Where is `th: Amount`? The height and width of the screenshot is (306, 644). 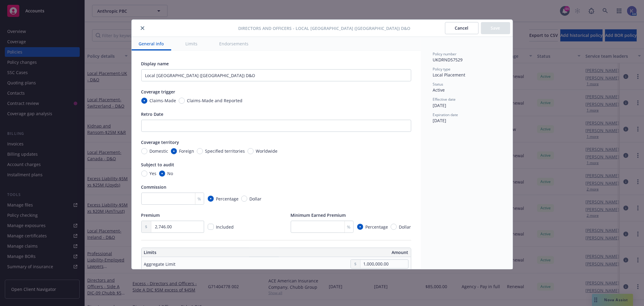
th: Amount is located at coordinates (344, 253).